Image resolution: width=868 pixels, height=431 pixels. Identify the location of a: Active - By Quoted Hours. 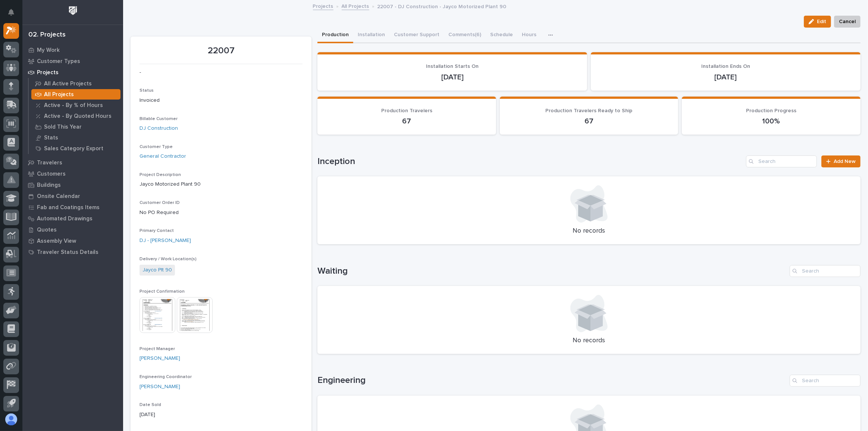
(75, 116).